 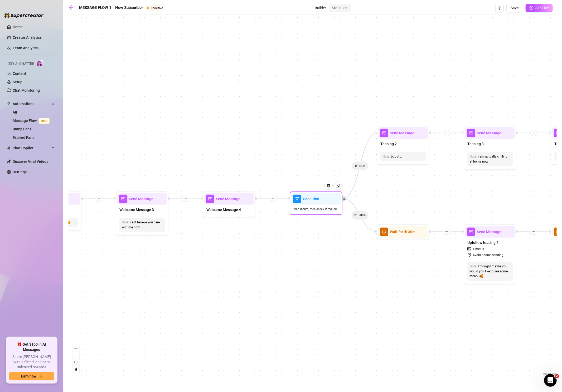 What do you see at coordinates (297, 199) in the screenshot?
I see `span: filter` at bounding box center [297, 199].